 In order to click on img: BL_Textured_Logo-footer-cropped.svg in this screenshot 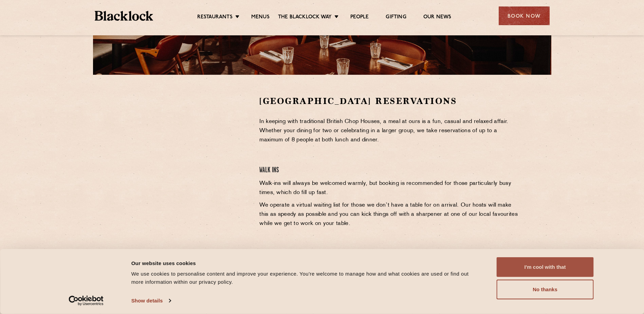, I will do `click(124, 16)`.